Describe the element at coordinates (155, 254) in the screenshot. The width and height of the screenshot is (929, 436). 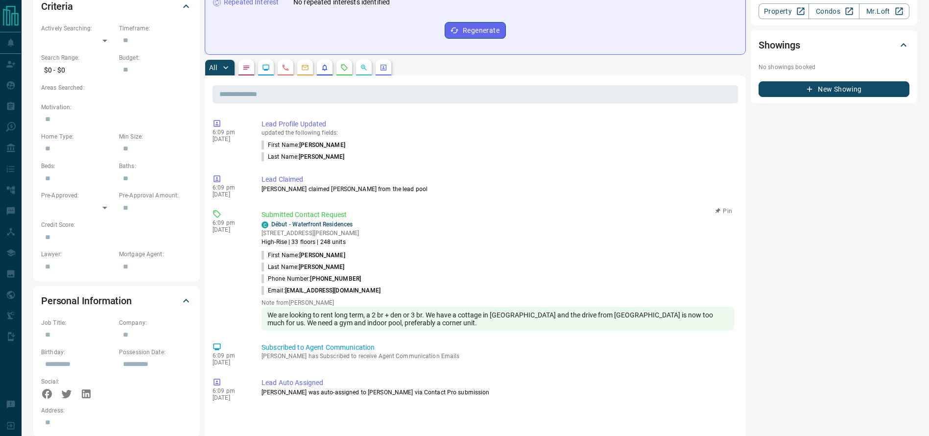
I see `p: Mortgage Agent:` at that location.